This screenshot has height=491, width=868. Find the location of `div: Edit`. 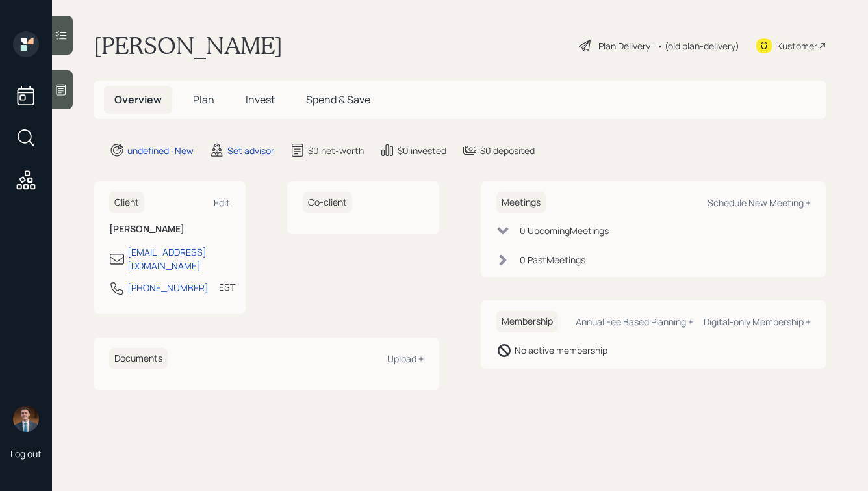

div: Edit is located at coordinates (222, 202).